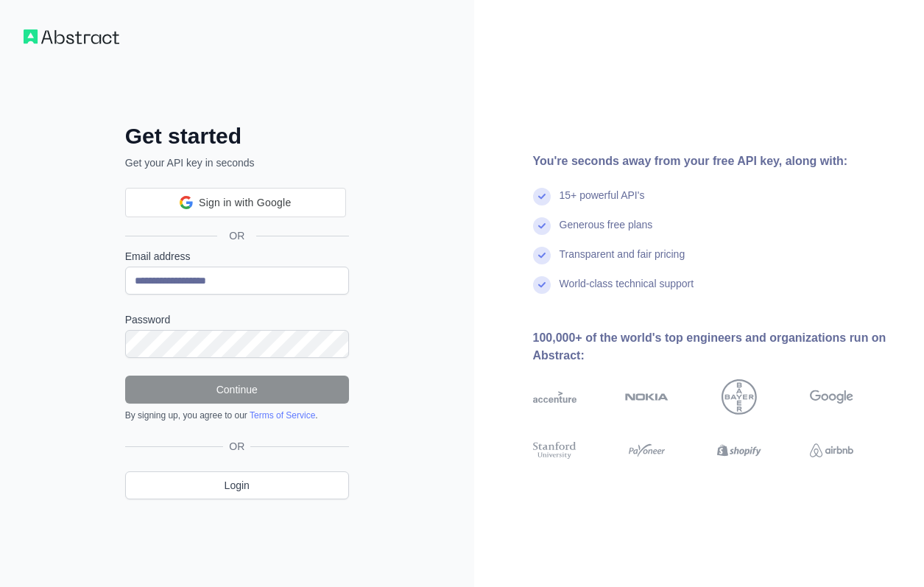  I want to click on img: payoneer, so click(646, 450).